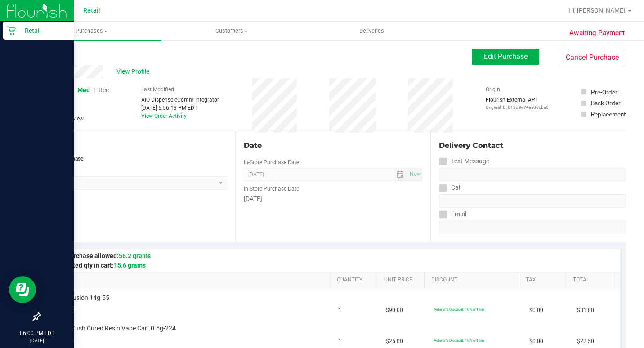 The image size is (644, 348). Describe the element at coordinates (103, 90) in the screenshot. I see `span: Rec` at that location.